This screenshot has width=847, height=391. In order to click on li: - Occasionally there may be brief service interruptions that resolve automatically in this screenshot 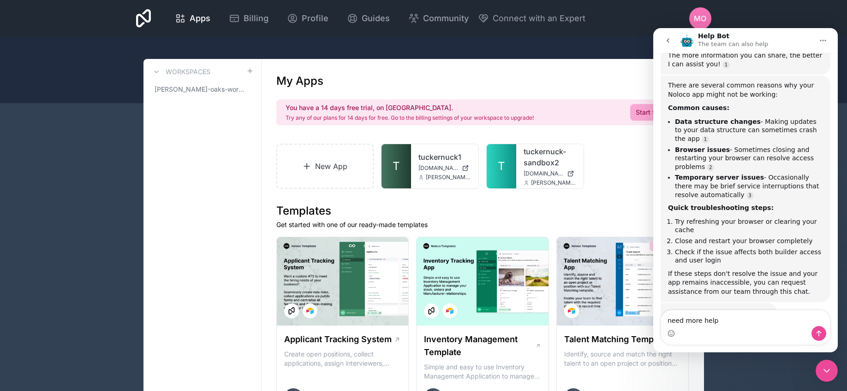, I will do `click(95, 158)`.